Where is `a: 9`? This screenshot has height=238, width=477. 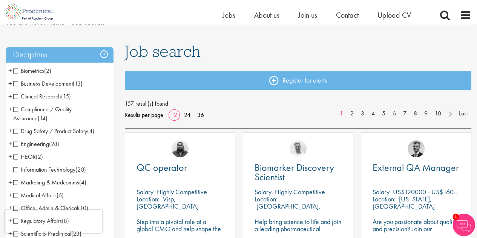 a: 9 is located at coordinates (426, 113).